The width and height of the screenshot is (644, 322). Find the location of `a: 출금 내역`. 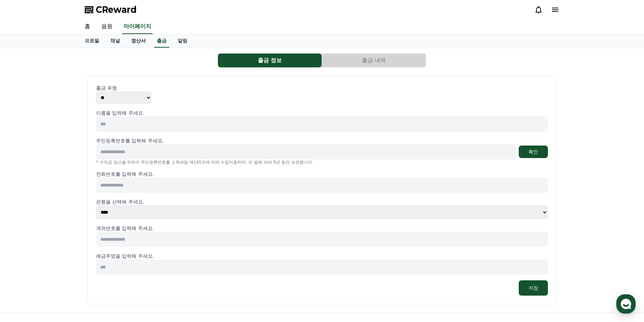

a: 출금 내역 is located at coordinates (374, 61).